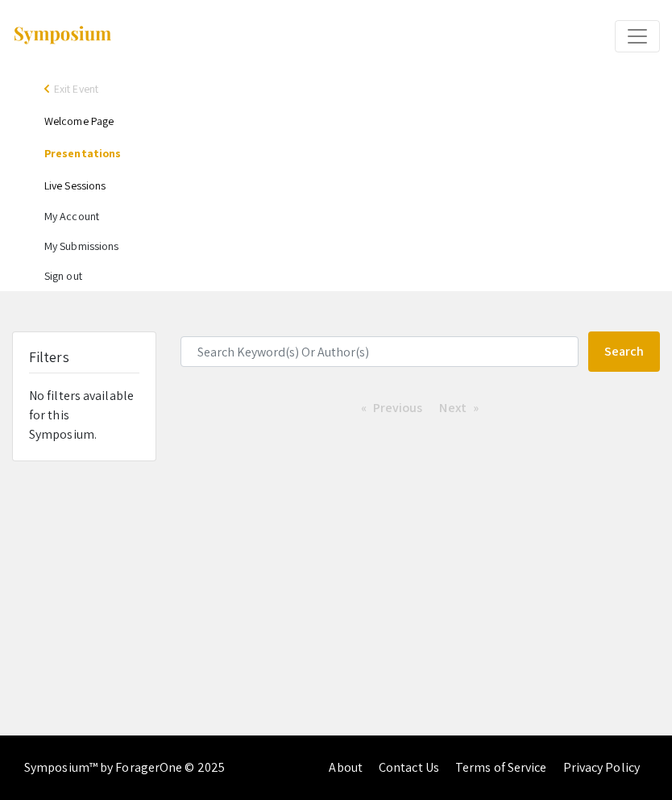  What do you see at coordinates (420, 408) in the screenshot?
I see `ul: Pagination` at bounding box center [420, 408].